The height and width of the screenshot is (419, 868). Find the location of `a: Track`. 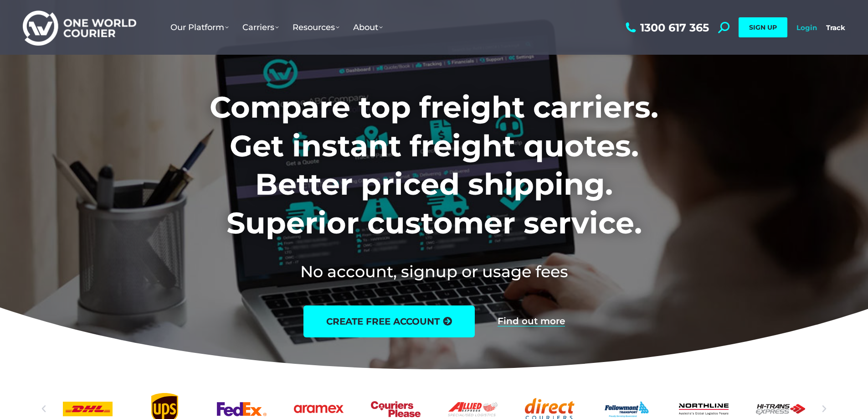

a: Track is located at coordinates (836, 28).